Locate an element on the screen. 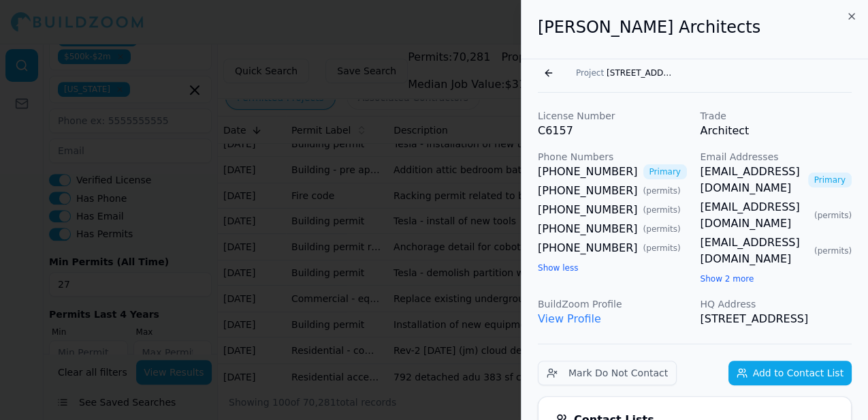 The width and height of the screenshot is (868, 420). p: License Number is located at coordinates (613, 116).